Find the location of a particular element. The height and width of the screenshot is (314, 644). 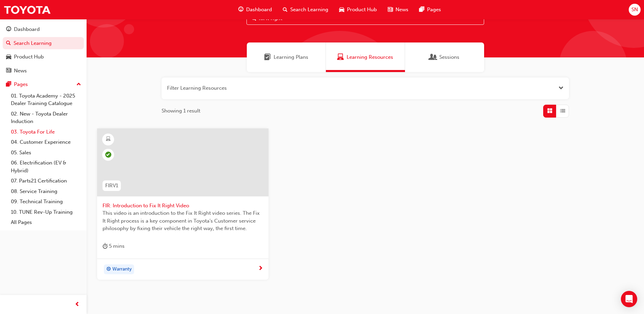

div: Open Intercom Messenger is located at coordinates (629, 299).